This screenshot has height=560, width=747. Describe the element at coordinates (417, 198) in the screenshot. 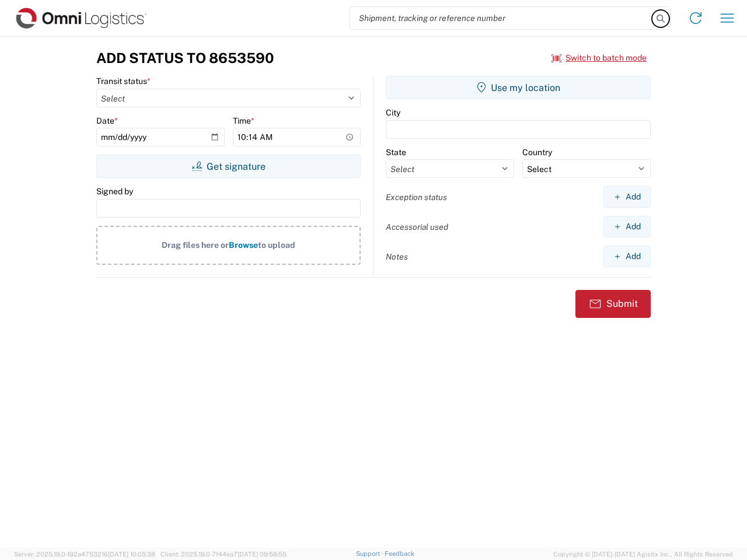

I see `label: Exception status` at that location.